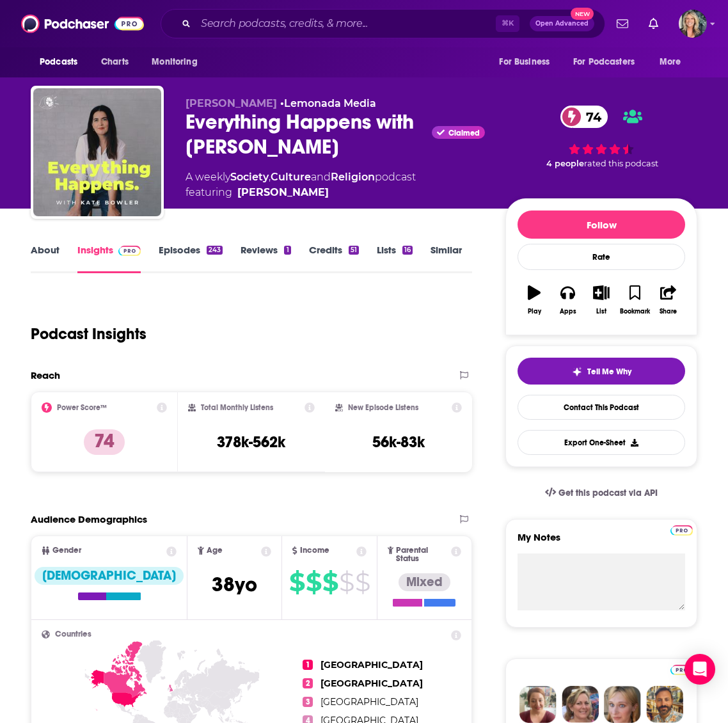 The width and height of the screenshot is (728, 723). Describe the element at coordinates (669, 300) in the screenshot. I see `button: Share` at that location.